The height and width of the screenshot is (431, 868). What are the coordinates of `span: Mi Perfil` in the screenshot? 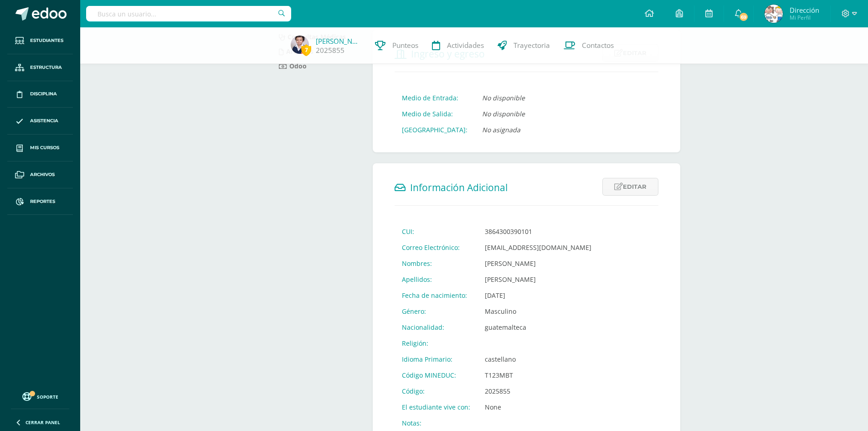 It's located at (804, 17).